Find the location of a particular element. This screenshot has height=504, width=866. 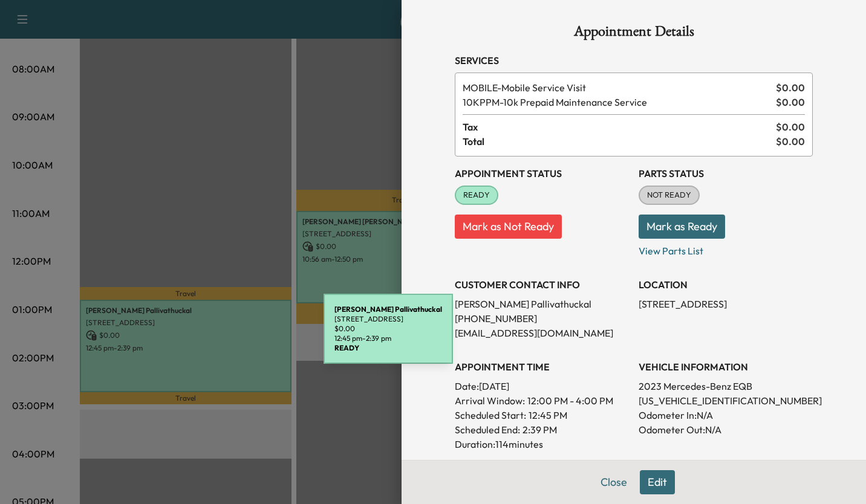

p: Arrival Window: is located at coordinates (542, 400).